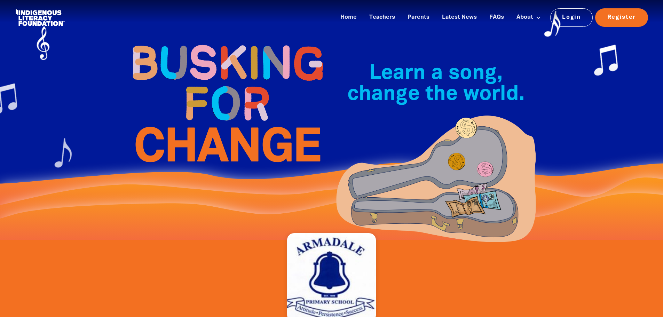 The width and height of the screenshot is (663, 317). I want to click on a: Register, so click(622, 17).